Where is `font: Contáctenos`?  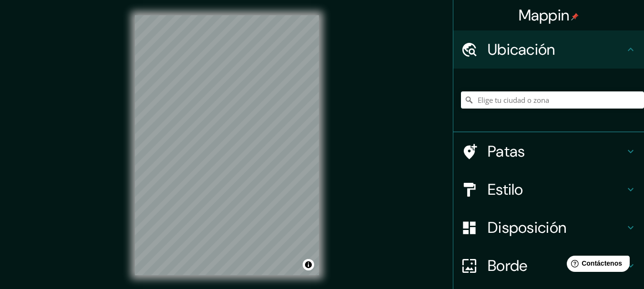 font: Contáctenos is located at coordinates (42, 11).